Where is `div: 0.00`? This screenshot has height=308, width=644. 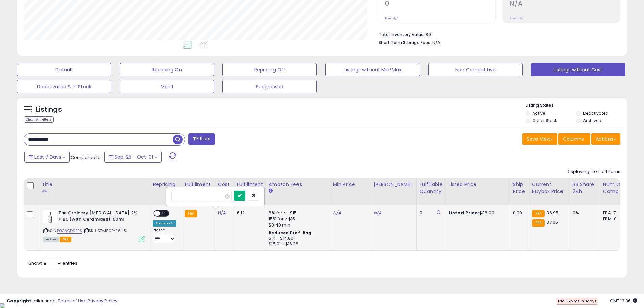
div: 0.00 is located at coordinates (518, 213).